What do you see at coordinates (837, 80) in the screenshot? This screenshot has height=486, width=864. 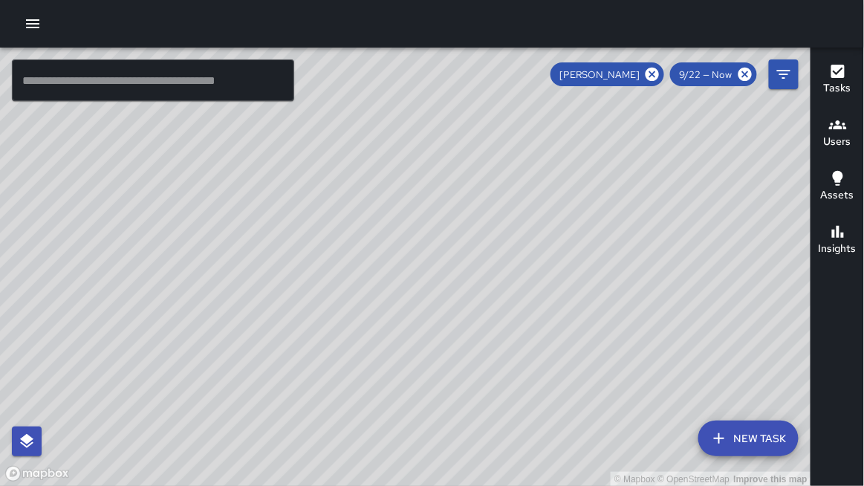 I see `button: Tasks` at bounding box center [837, 80].